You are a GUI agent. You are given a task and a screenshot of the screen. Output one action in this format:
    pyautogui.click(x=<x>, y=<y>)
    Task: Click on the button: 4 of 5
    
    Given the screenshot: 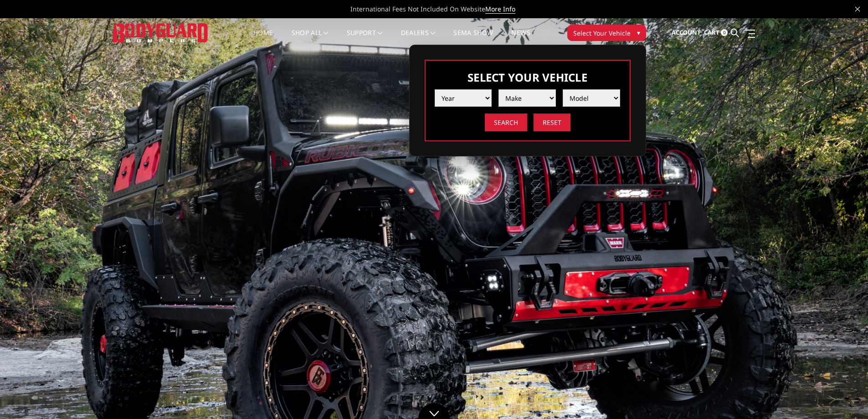 What is the action you would take?
    pyautogui.click(x=831, y=278)
    